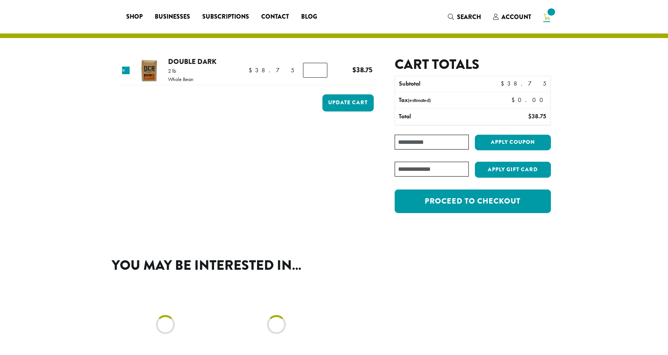 The width and height of the screenshot is (668, 355). What do you see at coordinates (513, 170) in the screenshot?
I see `button: Apply Gift Card` at bounding box center [513, 170].